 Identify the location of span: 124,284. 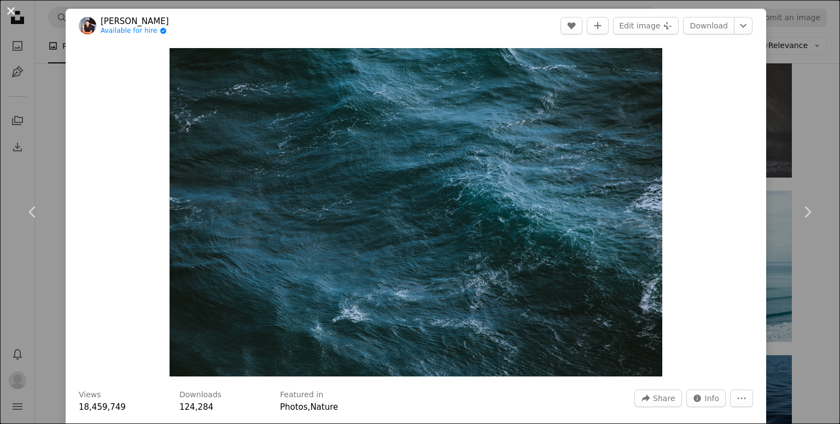
(196, 407).